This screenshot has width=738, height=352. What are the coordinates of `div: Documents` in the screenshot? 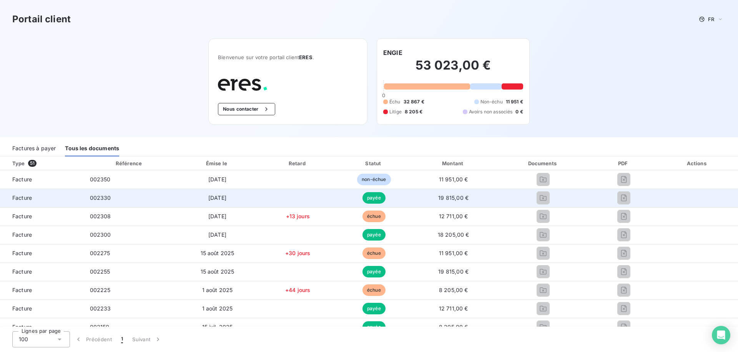 It's located at (543, 163).